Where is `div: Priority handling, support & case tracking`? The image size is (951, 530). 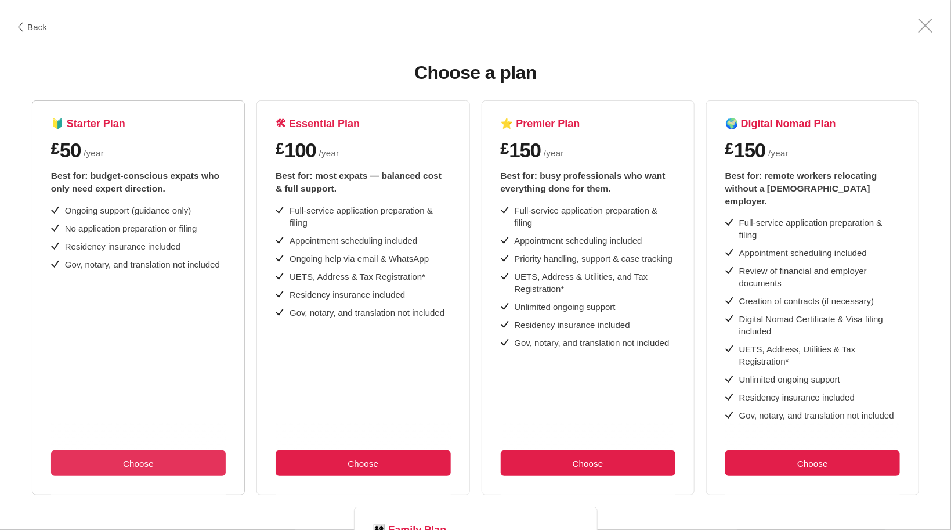
div: Priority handling, support & case tracking is located at coordinates (594, 258).